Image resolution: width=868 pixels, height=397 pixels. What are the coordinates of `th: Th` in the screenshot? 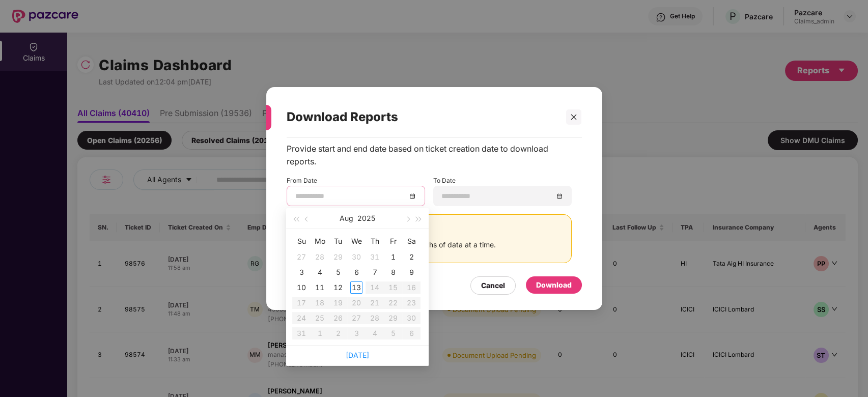 It's located at (375, 242).